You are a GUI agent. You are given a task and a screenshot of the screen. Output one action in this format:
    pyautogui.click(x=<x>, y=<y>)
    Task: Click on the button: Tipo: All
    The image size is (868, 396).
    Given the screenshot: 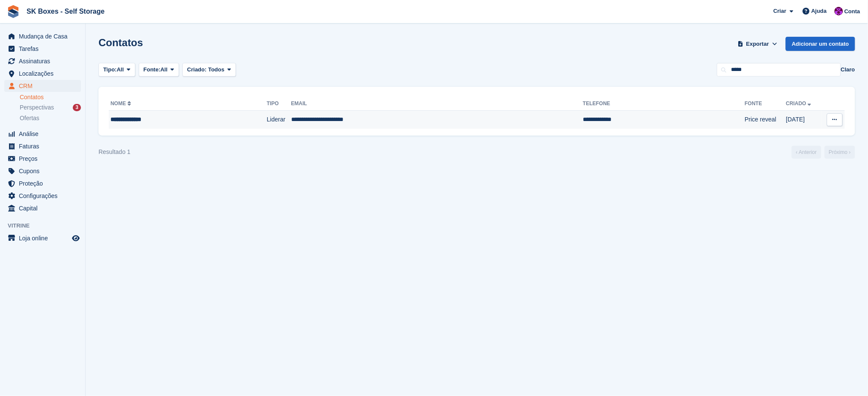 What is the action you would take?
    pyautogui.click(x=117, y=70)
    